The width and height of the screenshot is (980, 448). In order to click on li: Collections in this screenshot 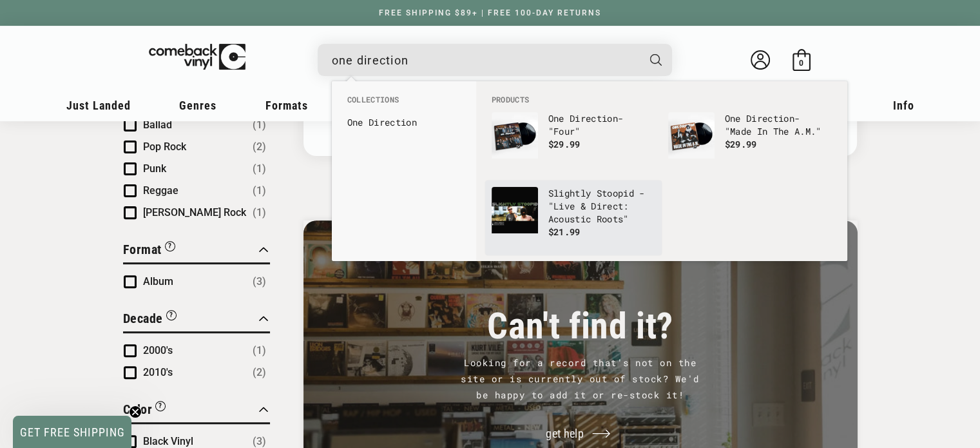, I will do `click(404, 103)`.